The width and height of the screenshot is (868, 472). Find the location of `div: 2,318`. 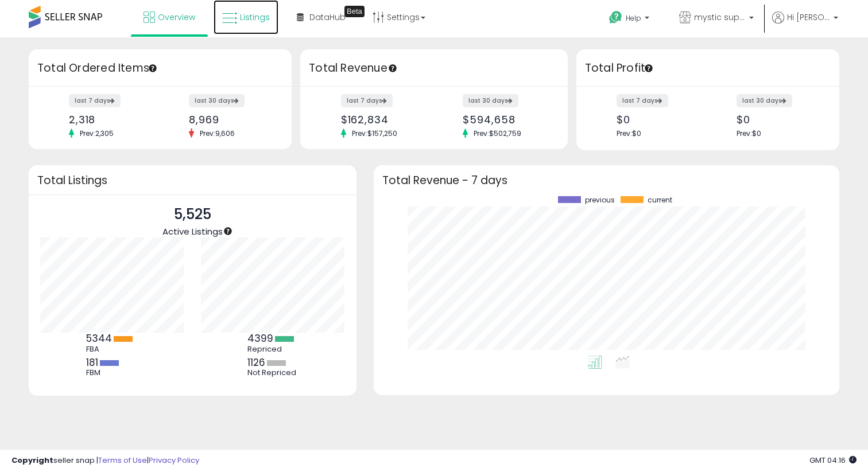

div: 2,318 is located at coordinates (110, 119).